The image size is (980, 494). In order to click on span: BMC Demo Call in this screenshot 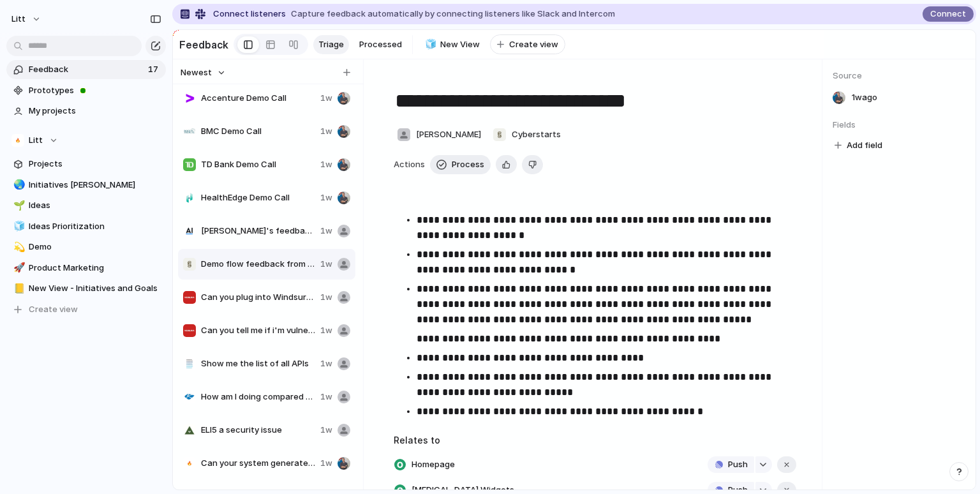, I will do `click(258, 132)`.